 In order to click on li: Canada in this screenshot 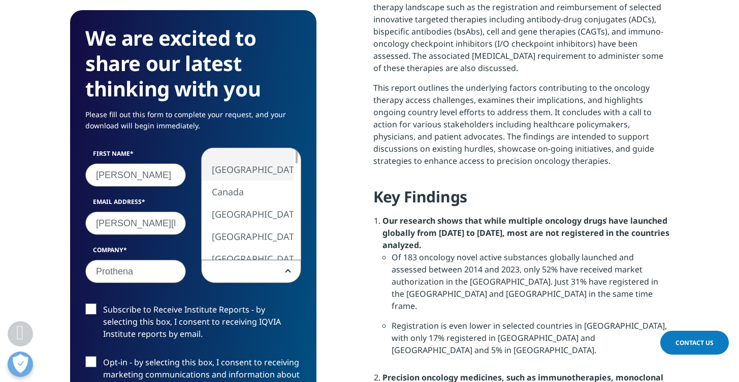, I will do `click(248, 192)`.